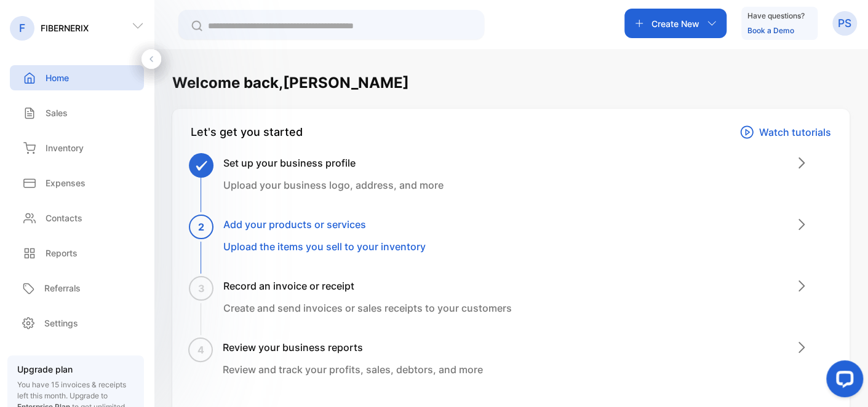  I want to click on h3: Set up your business profile, so click(334, 164).